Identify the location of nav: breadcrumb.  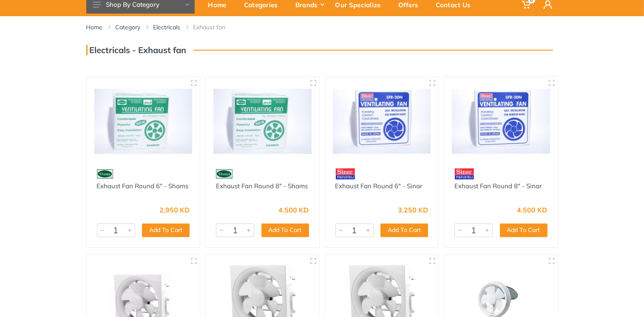
(322, 27).